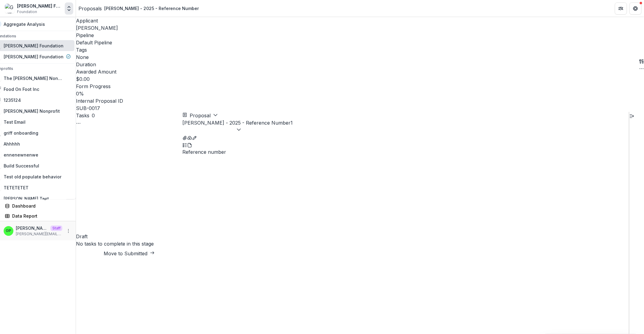 The width and height of the screenshot is (644, 334). Describe the element at coordinates (200, 116) in the screenshot. I see `button: Proposal` at that location.